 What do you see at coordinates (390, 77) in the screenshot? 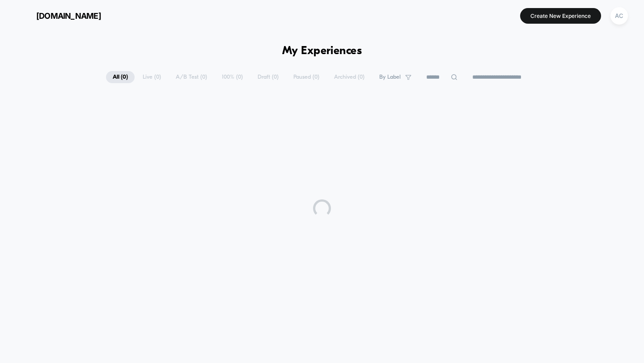
I see `span: By Label` at bounding box center [390, 77].